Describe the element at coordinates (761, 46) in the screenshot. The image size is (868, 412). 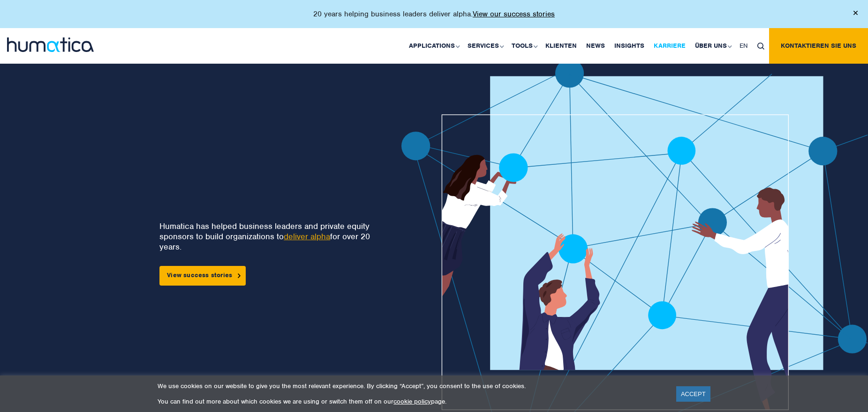
I see `img: search_icon` at that location.